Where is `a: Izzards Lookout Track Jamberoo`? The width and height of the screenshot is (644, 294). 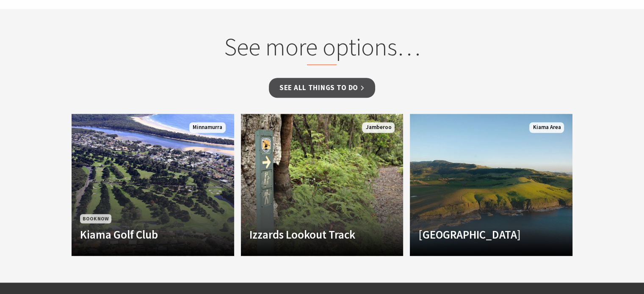 a: Izzards Lookout Track Jamberoo is located at coordinates (322, 185).